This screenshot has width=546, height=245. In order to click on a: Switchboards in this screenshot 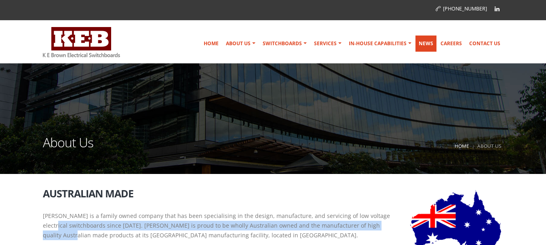, I will do `click(285, 44)`.